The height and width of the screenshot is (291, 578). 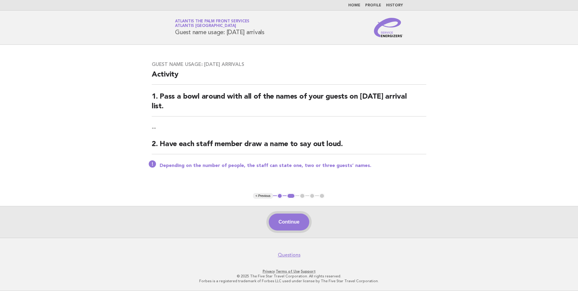 What do you see at coordinates (289, 222) in the screenshot?
I see `button: Continue` at bounding box center [289, 222].